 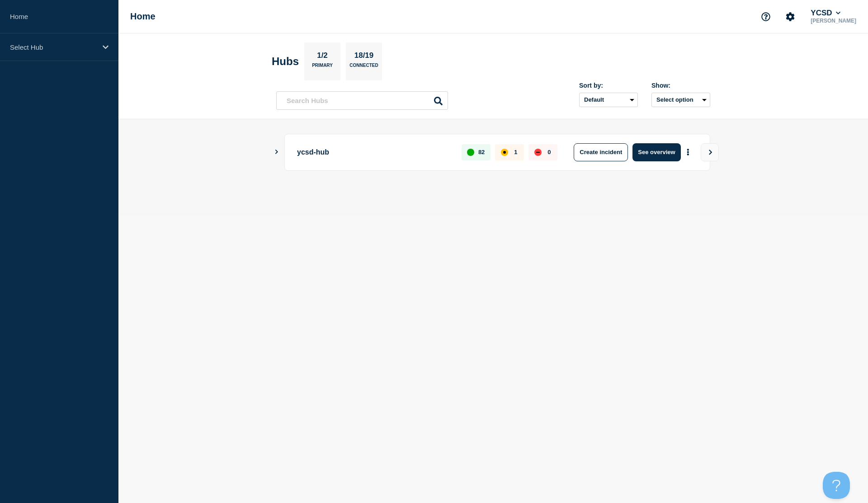 What do you see at coordinates (657, 152) in the screenshot?
I see `button: See overview` at bounding box center [657, 152].